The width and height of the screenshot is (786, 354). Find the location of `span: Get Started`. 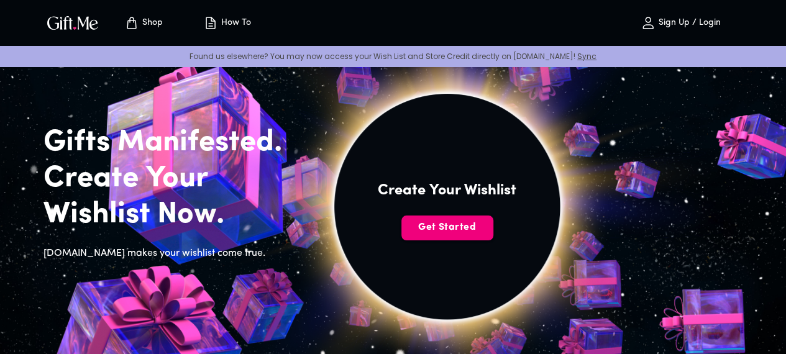

span: Get Started is located at coordinates (447, 227).